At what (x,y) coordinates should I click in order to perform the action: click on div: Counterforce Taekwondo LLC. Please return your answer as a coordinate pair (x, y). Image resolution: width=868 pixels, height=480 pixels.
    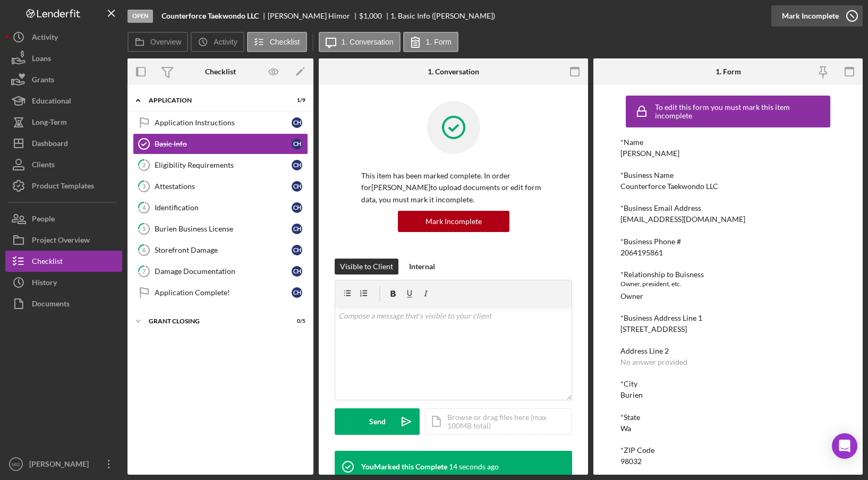
    Looking at the image, I should click on (669, 187).